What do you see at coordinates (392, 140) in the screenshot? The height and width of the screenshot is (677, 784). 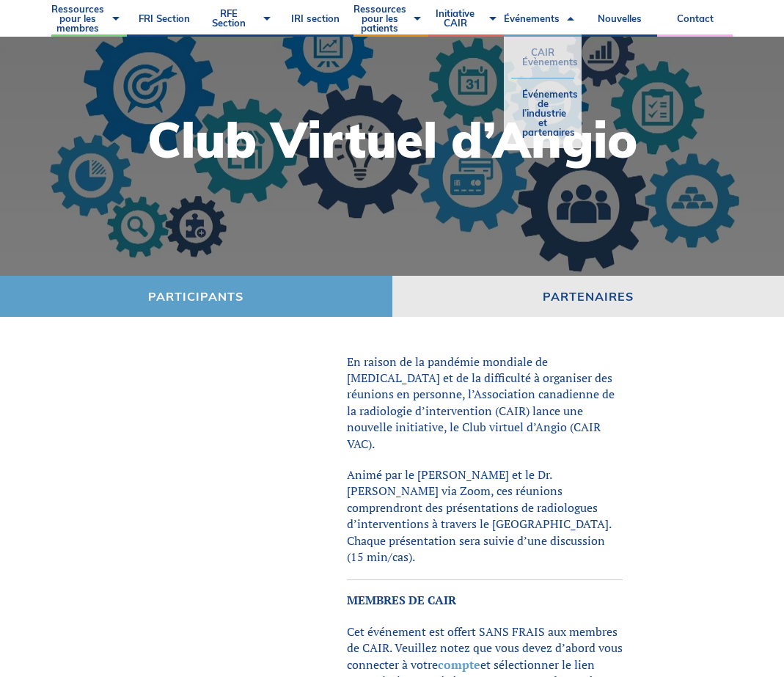 I see `h1: Club Virtuel d’Angio` at bounding box center [392, 140].